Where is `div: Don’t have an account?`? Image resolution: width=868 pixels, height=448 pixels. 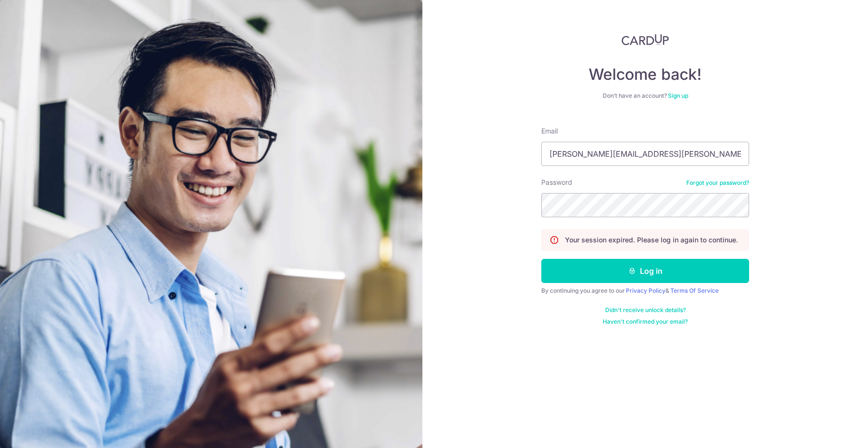 div: Don’t have an account? is located at coordinates (645, 96).